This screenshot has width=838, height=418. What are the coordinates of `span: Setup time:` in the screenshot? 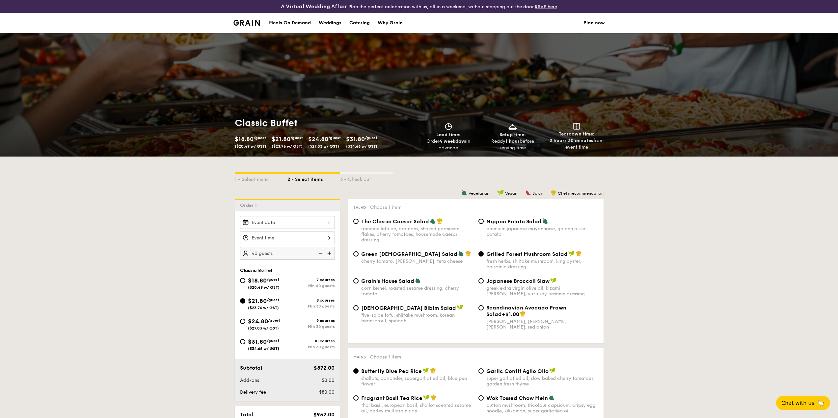 It's located at (513, 135).